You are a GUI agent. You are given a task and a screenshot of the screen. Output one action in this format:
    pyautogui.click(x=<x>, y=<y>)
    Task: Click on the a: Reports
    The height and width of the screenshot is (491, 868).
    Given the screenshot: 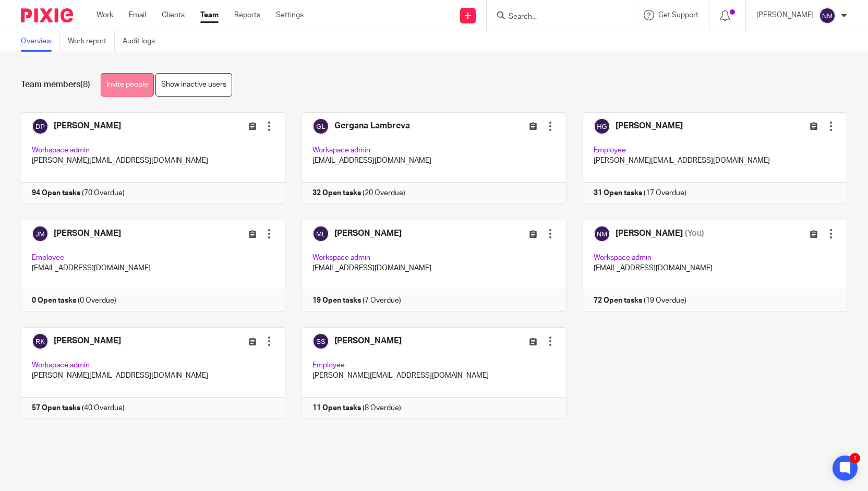 What is the action you would take?
    pyautogui.click(x=247, y=15)
    